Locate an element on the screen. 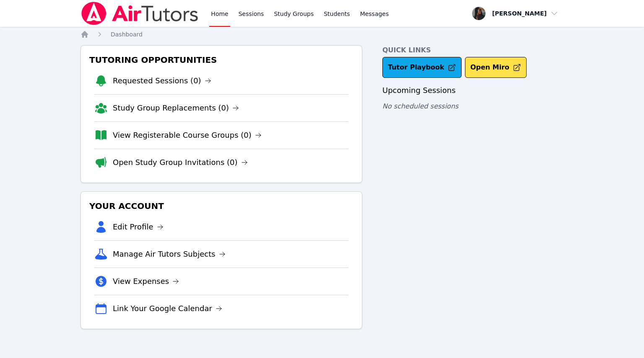 The image size is (644, 358). img: Air Tutors is located at coordinates (140, 14).